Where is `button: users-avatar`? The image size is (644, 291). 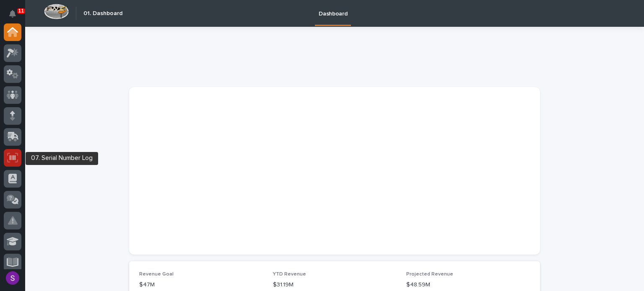 button: users-avatar is located at coordinates (12, 279).